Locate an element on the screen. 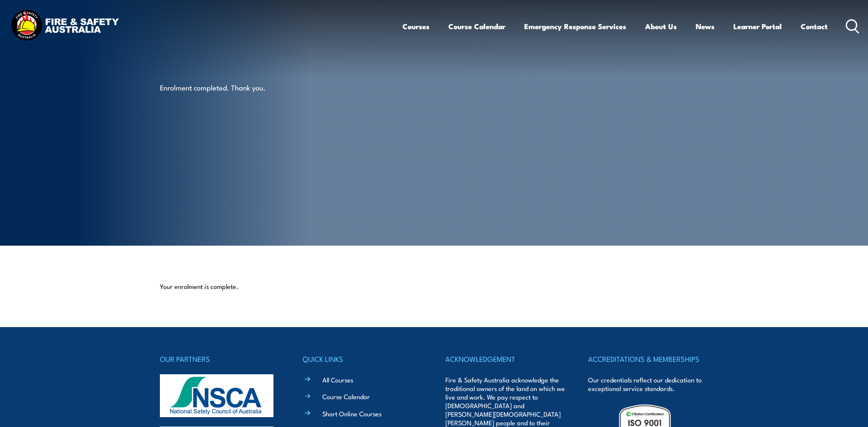 This screenshot has height=427, width=868. p: Your enrolment is complete. is located at coordinates (434, 286).